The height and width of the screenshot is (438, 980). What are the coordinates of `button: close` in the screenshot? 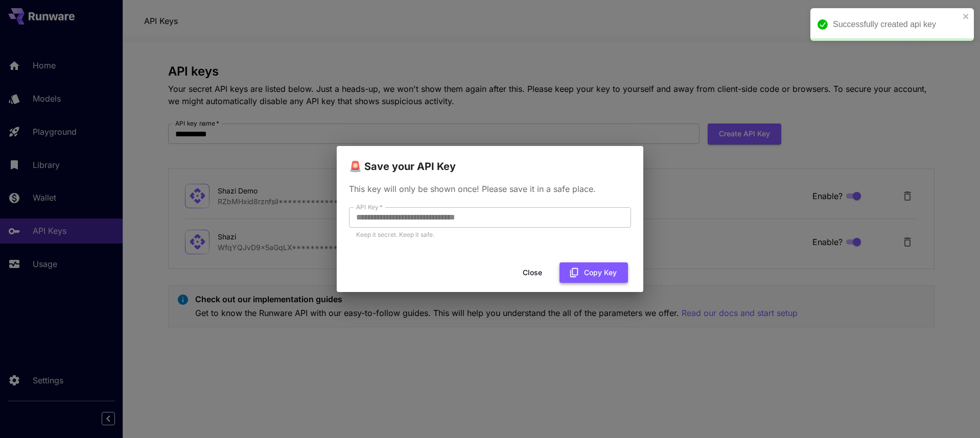 It's located at (966, 16).